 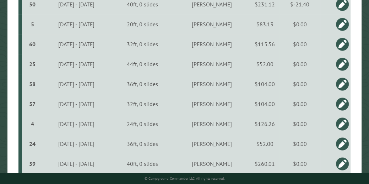 I want to click on td: 20ft, 0 slides, so click(x=142, y=24).